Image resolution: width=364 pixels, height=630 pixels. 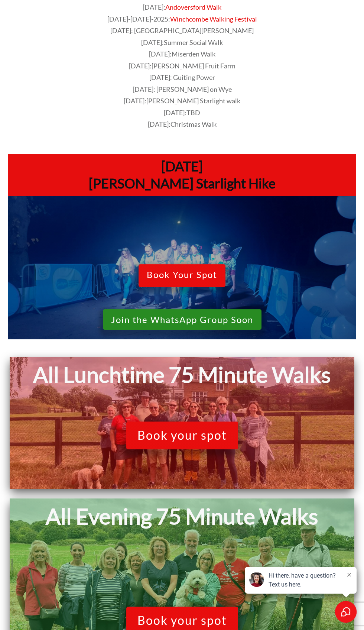 What do you see at coordinates (182, 319) in the screenshot?
I see `a: Join the WhatsApp Group Soon` at bounding box center [182, 319].